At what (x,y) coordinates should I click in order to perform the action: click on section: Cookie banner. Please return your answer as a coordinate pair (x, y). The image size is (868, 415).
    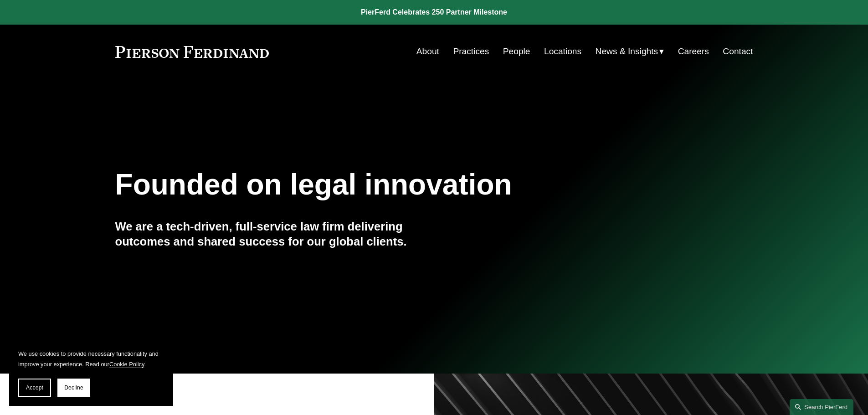
    Looking at the image, I should click on (91, 373).